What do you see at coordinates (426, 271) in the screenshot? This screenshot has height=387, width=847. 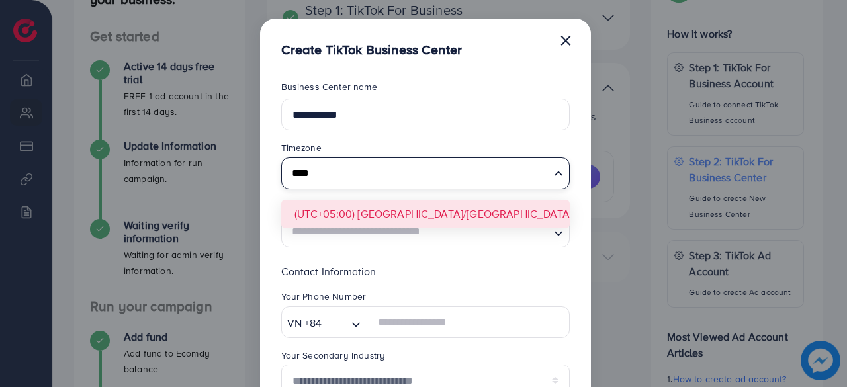 I see `p: Contact Information` at bounding box center [426, 271].